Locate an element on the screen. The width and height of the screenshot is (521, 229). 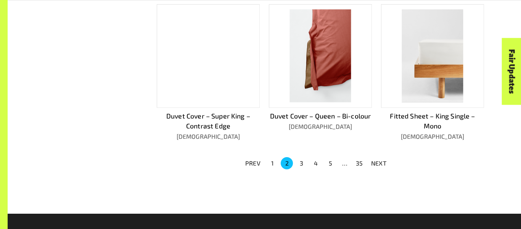
button: Go to page 1 is located at coordinates (272, 163).